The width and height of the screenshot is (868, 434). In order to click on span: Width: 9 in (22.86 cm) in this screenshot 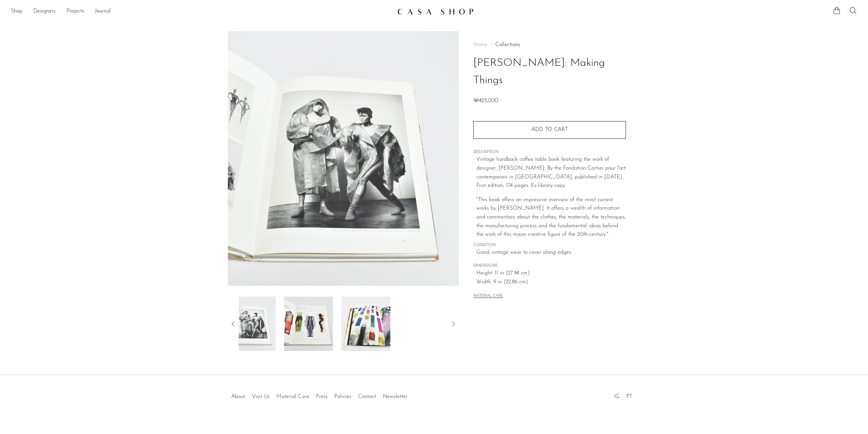, I will do `click(551, 282)`.